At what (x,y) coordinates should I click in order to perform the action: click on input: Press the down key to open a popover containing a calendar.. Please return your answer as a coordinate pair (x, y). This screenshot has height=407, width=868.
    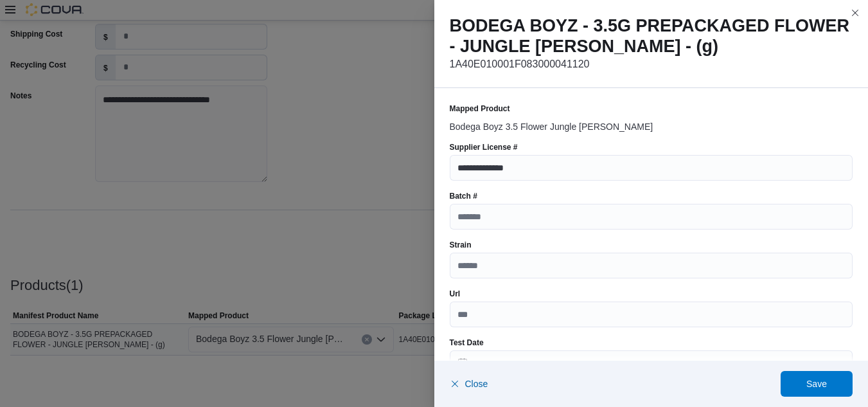
    Looking at the image, I should click on (652, 364).